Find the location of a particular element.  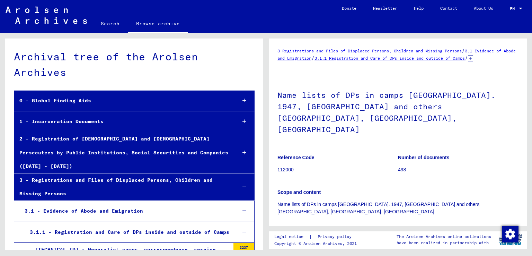

div: 3 - Registrations and Files of Displaced Persons, Children and Missing Persons is located at coordinates (122, 187).